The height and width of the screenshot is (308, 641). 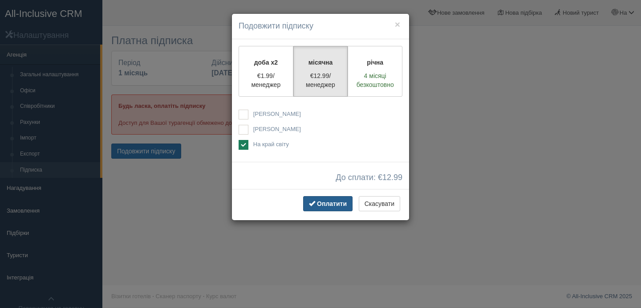 I want to click on p: річна, so click(x=375, y=62).